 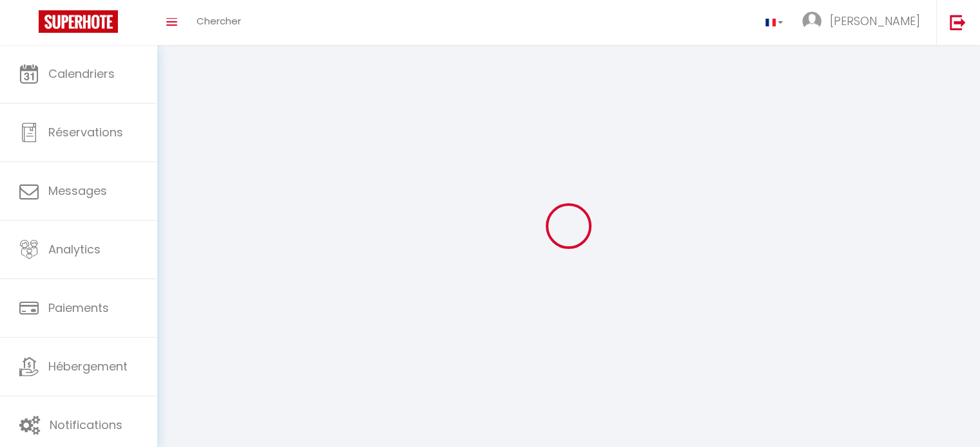 I want to click on img: Super Booking, so click(x=78, y=21).